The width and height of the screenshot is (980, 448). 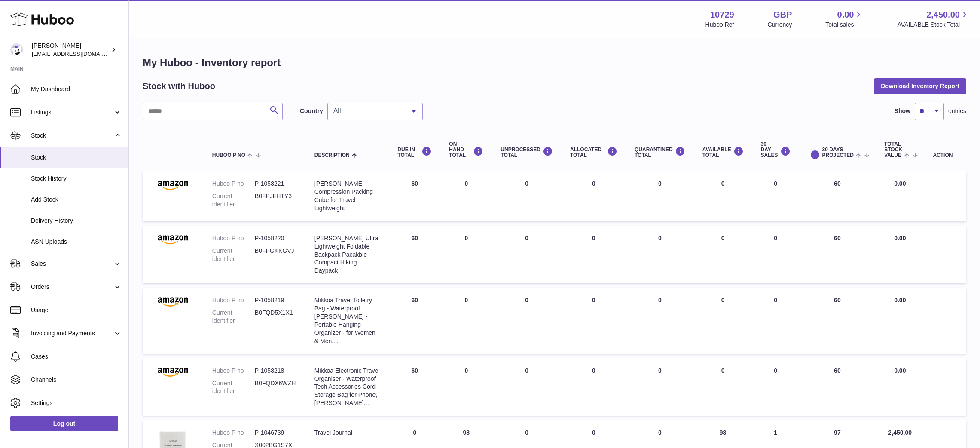 I want to click on label: Country, so click(x=311, y=111).